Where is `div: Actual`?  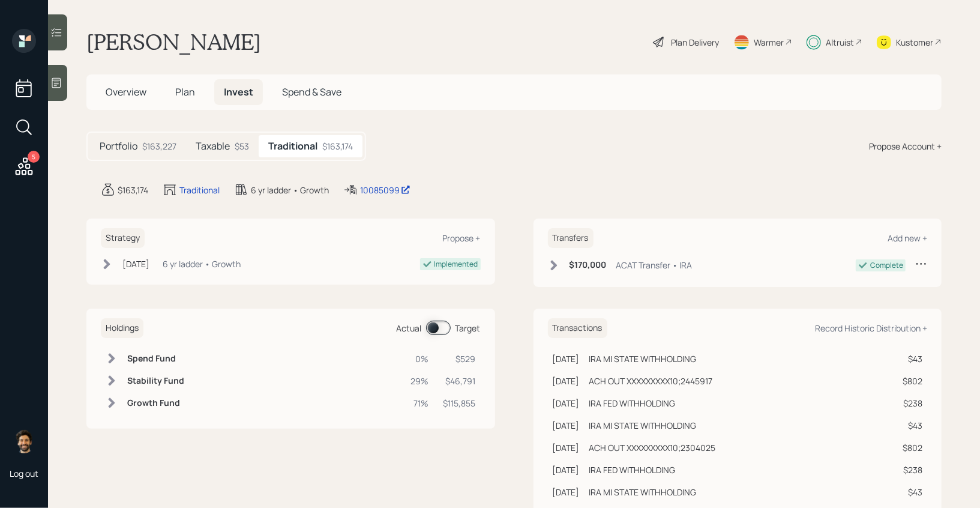
div: Actual is located at coordinates (409, 327).